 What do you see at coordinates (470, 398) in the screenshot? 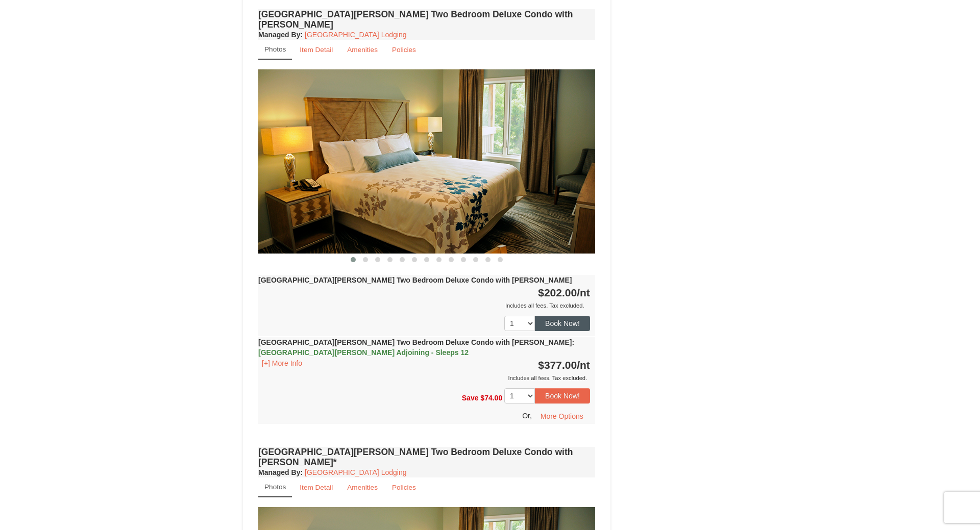
I see `span: Save` at bounding box center [470, 398].